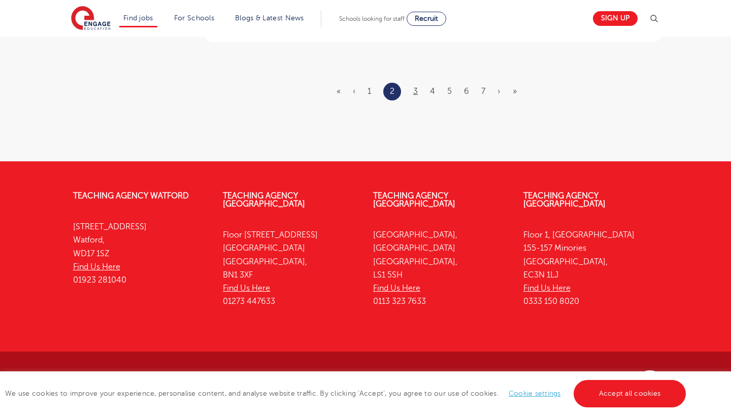 This screenshot has height=416, width=731. Describe the element at coordinates (354, 91) in the screenshot. I see `a: Previous` at that location.